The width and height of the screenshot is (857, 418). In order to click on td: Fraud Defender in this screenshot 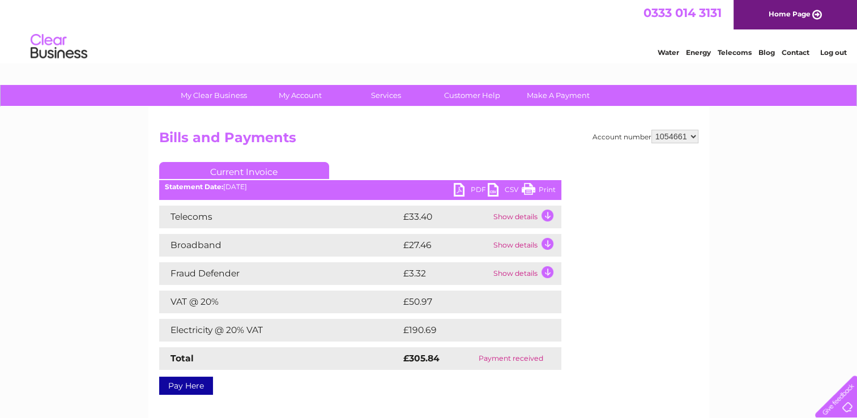, I will do `click(280, 274)`.